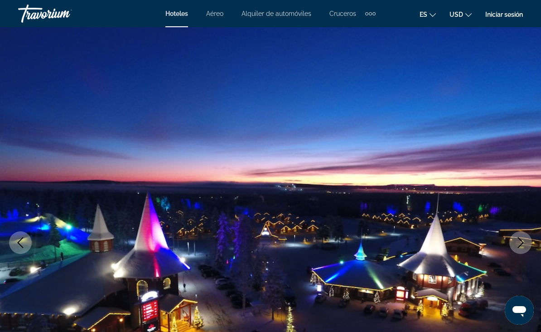 Image resolution: width=541 pixels, height=332 pixels. Describe the element at coordinates (63, 14) in the screenshot. I see `a: Travorium` at that location.